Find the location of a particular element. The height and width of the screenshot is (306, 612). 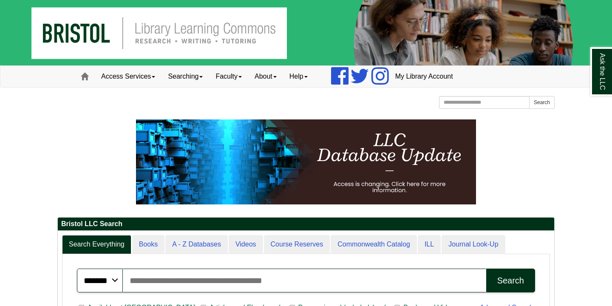

a: Search Everything is located at coordinates (96, 244).